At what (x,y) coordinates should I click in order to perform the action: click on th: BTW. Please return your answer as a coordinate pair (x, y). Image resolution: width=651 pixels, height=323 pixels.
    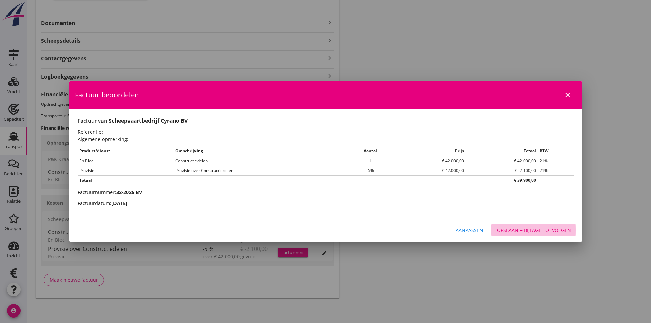
    Looking at the image, I should click on (555, 151).